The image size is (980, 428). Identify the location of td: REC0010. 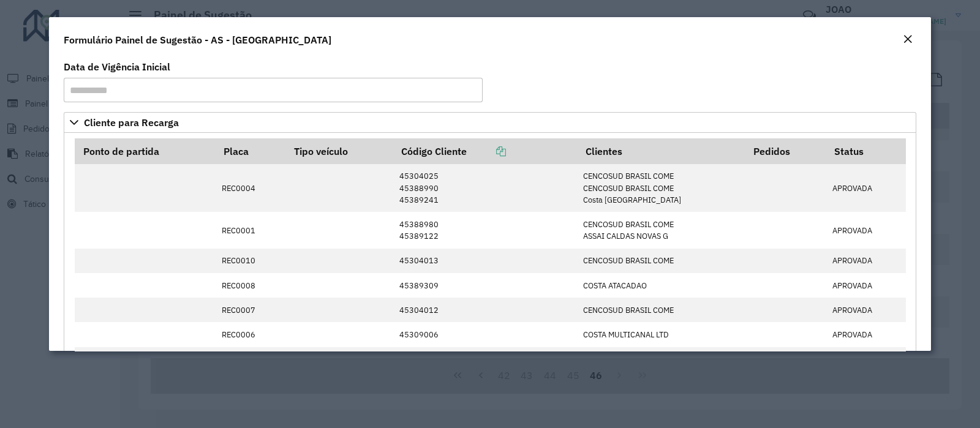
(251, 261).